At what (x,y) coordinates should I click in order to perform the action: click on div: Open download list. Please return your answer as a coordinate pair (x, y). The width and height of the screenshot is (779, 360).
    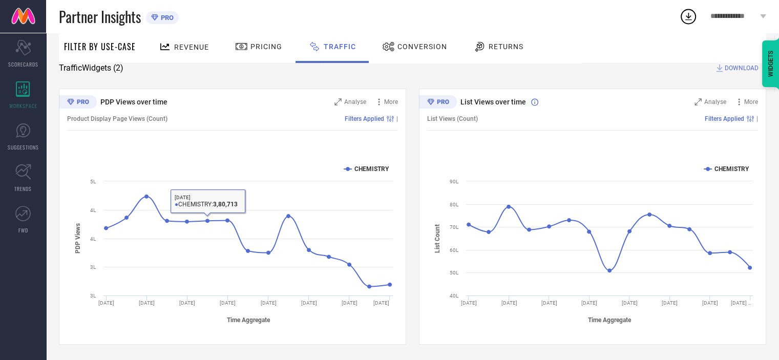
    Looking at the image, I should click on (689, 16).